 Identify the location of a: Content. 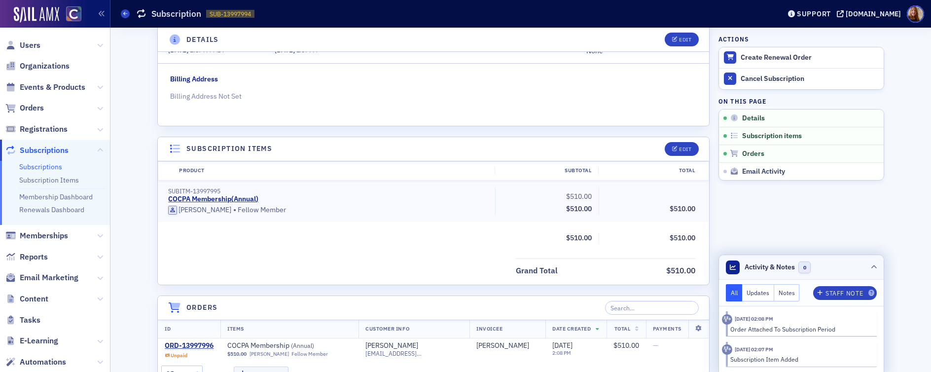
(27, 299).